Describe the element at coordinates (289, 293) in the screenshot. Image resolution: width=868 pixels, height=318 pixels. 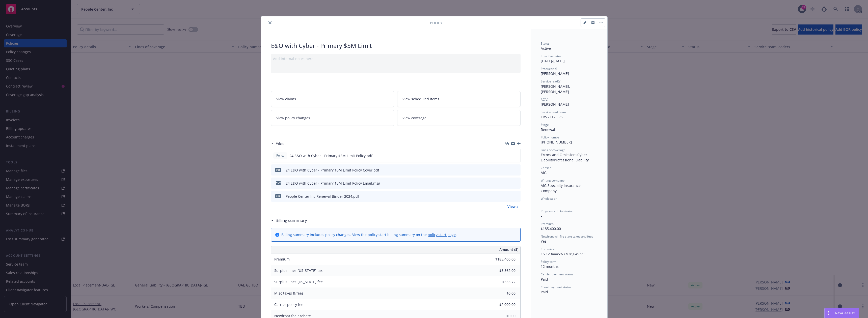
I see `span: Misc taxes & fees` at that location.